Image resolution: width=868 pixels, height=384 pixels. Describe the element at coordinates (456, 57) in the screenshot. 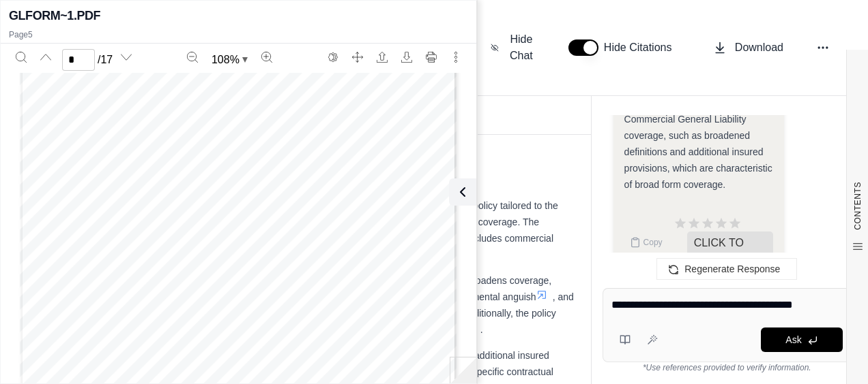

I see `button: More actions` at that location.